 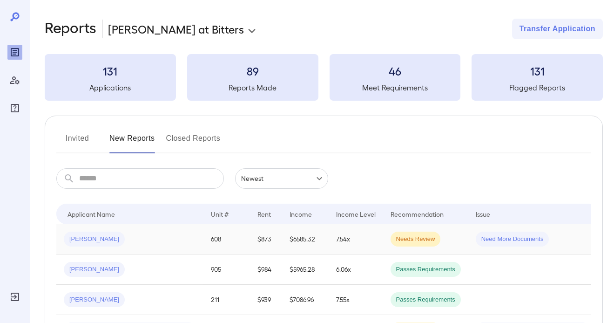 What do you see at coordinates (301, 214) in the screenshot?
I see `div: Income` at bounding box center [301, 214].